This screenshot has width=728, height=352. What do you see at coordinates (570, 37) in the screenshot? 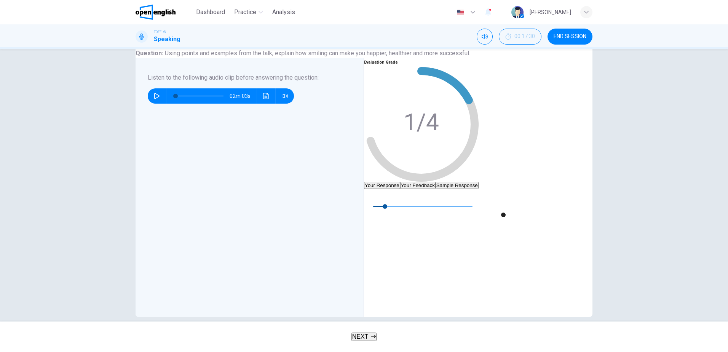
I see `span: END SESSION` at bounding box center [570, 37].